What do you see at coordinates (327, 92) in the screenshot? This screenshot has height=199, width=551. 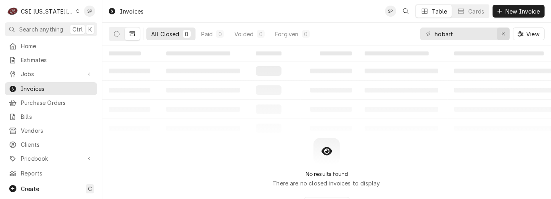 I see `table: All Closed Invoices List Loading` at bounding box center [327, 92].